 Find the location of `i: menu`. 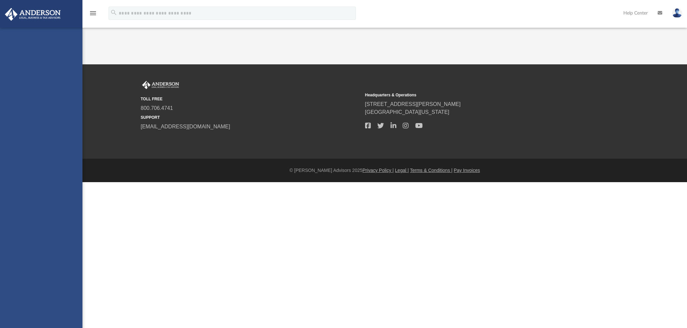

i: menu is located at coordinates (93, 13).